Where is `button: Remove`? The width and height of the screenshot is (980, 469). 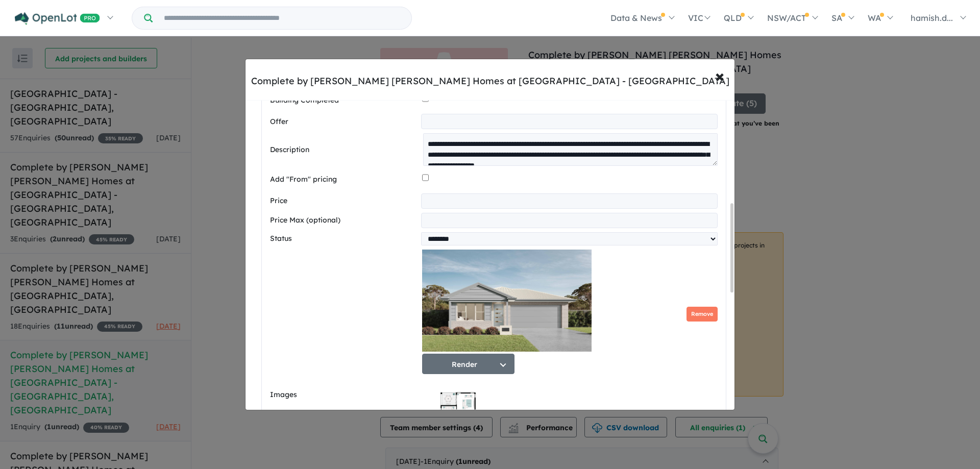
button: Remove is located at coordinates (702, 314).